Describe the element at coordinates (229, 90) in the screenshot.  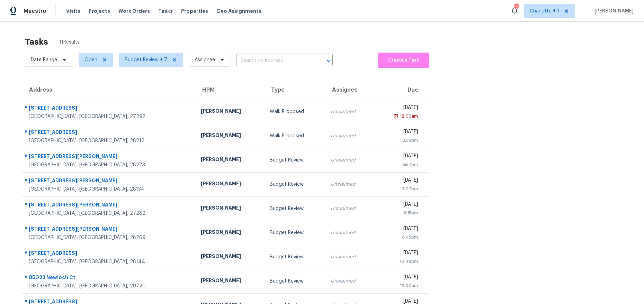
I see `th: HPM` at that location.